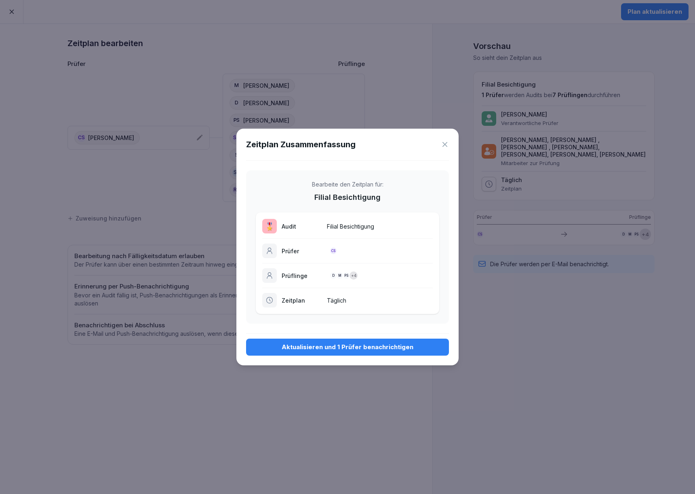 This screenshot has width=695, height=494. I want to click on h1: Zeitplan Zusammenfassung, so click(301, 144).